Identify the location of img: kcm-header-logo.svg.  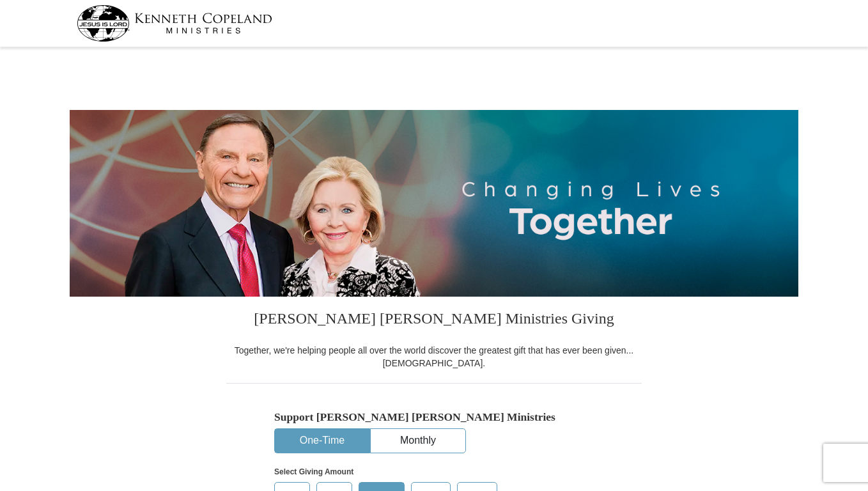
(175, 23).